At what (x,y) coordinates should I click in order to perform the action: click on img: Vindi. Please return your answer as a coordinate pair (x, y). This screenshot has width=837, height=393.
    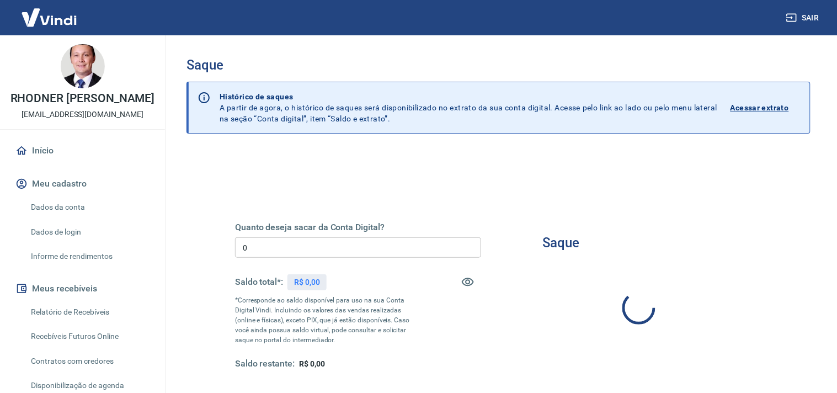
    Looking at the image, I should click on (49, 17).